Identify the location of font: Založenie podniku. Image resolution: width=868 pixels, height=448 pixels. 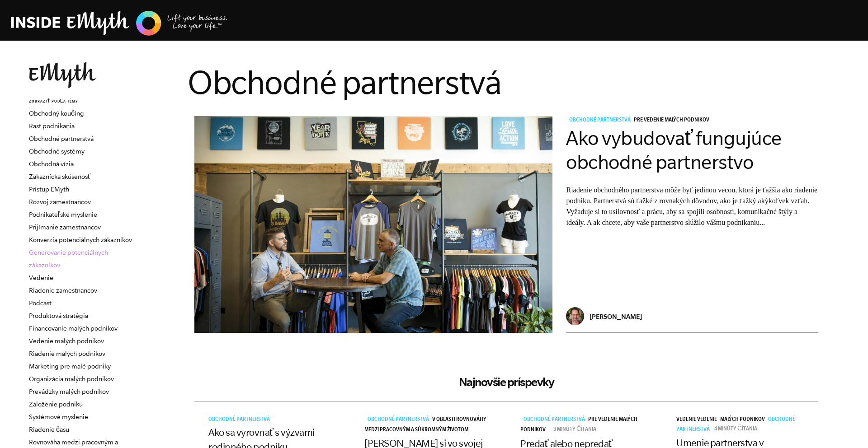
(55, 404).